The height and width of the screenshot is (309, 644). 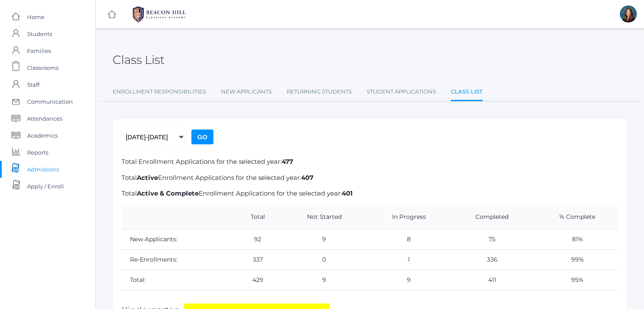 What do you see at coordinates (176, 259) in the screenshot?
I see `td: Re-Enrollments:` at bounding box center [176, 259].